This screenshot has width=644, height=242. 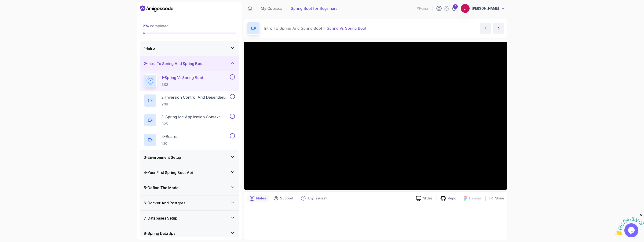 What do you see at coordinates (287, 198) in the screenshot?
I see `p: Support` at bounding box center [287, 198].